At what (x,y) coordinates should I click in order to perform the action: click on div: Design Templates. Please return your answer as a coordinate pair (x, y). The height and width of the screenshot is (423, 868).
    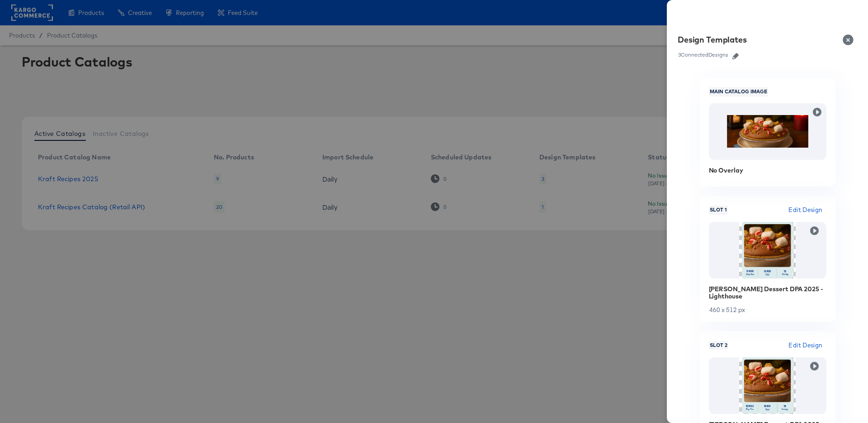
    Looking at the image, I should click on (713, 40).